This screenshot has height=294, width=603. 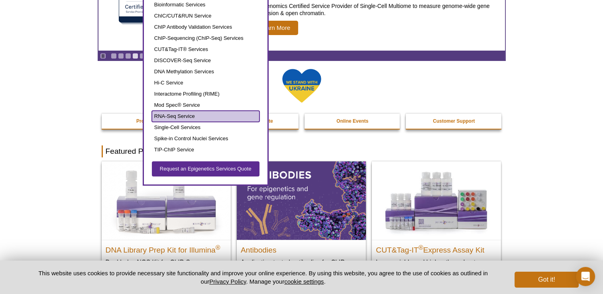 What do you see at coordinates (376, 10) in the screenshot?
I see `p: 10x Genomics Certified Service Provider of Single-Cell Multiome to measure genome-wide gene expre...` at bounding box center [376, 10].